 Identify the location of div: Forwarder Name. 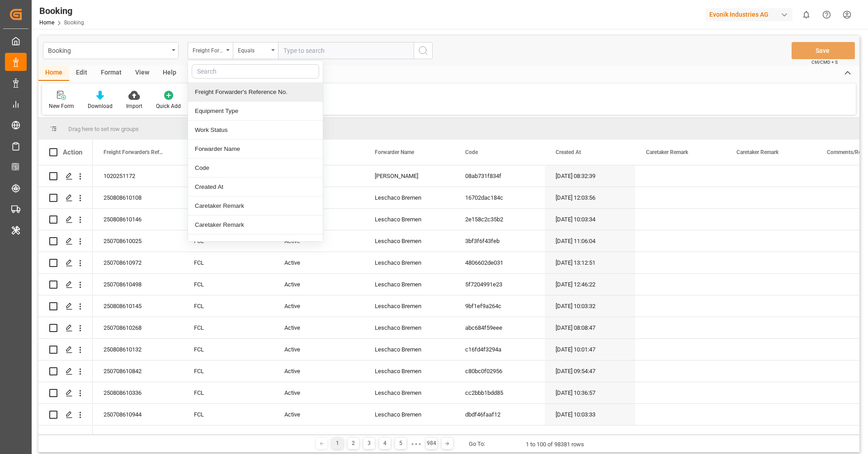
(255, 149).